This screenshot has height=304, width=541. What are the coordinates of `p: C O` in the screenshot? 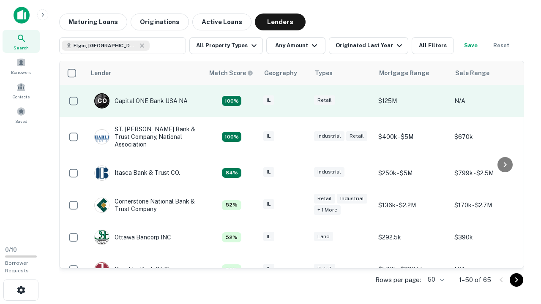 It's located at (102, 101).